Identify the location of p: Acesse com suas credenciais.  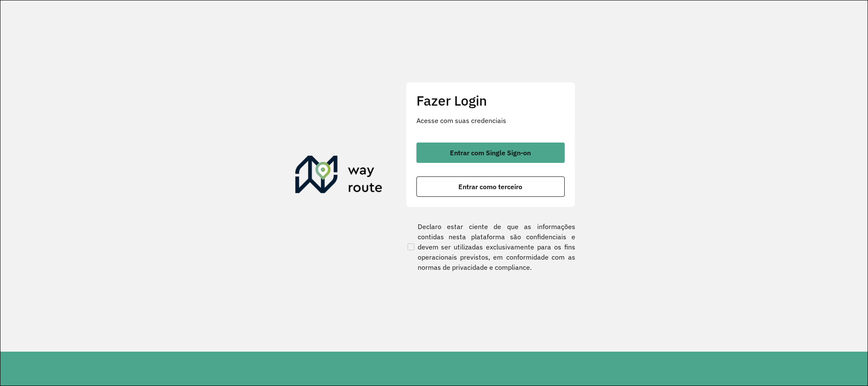
(491, 120).